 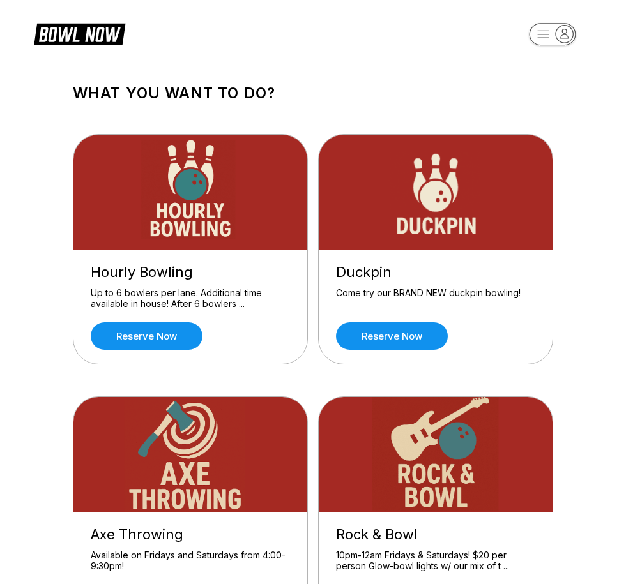 What do you see at coordinates (436, 192) in the screenshot?
I see `img: Duckpin` at bounding box center [436, 192].